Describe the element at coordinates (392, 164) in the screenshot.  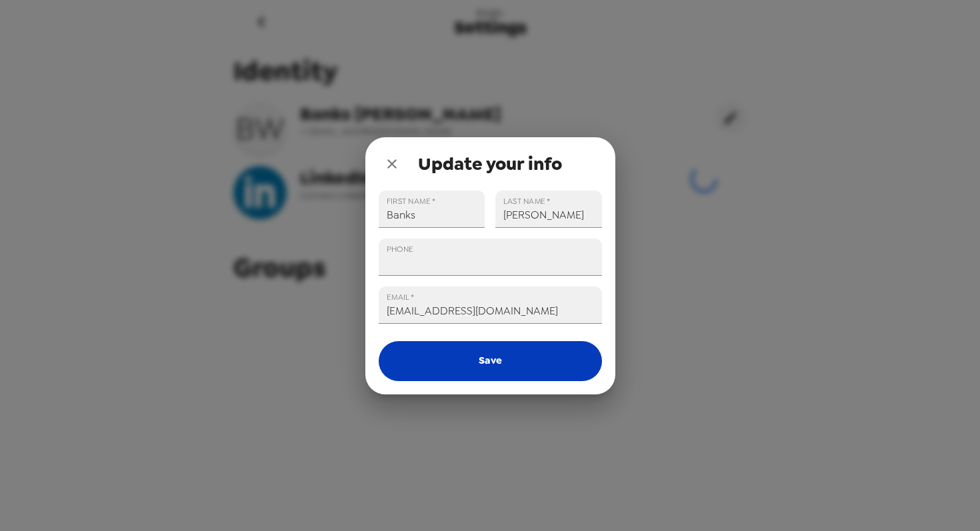
I see `button: close` at that location.